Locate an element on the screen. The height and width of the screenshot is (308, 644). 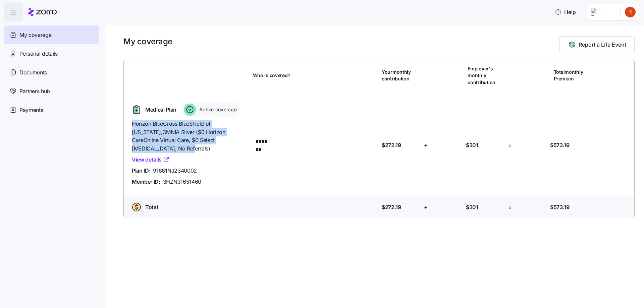
span: Total is located at coordinates (151, 207).